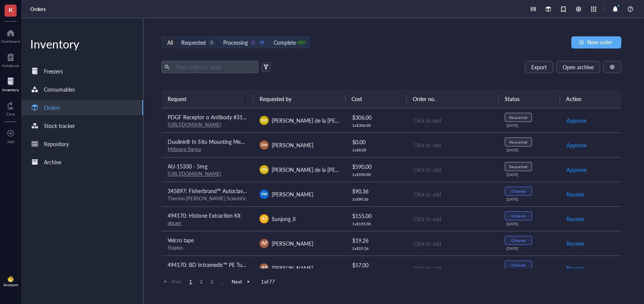 This screenshot has width=644, height=304. I want to click on div: $ 306.00, so click(377, 117).